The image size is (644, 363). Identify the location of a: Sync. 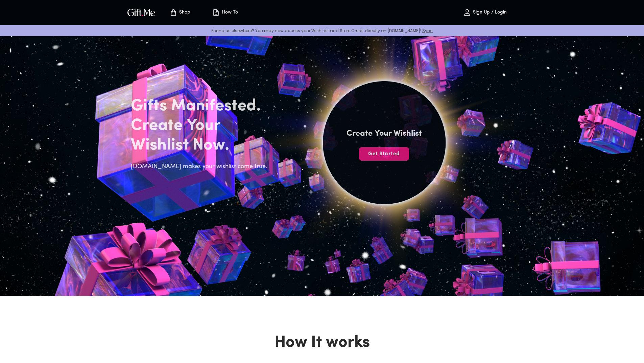
(427, 30).